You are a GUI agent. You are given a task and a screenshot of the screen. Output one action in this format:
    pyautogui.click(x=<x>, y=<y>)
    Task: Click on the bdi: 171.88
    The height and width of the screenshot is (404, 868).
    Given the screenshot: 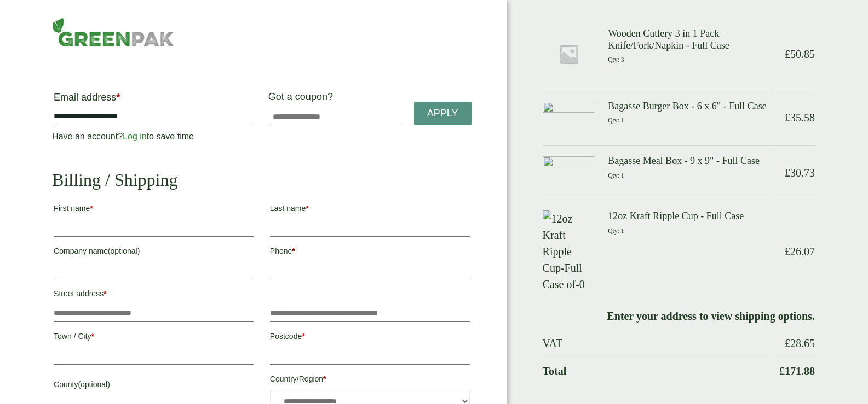 What is the action you would take?
    pyautogui.click(x=797, y=372)
    